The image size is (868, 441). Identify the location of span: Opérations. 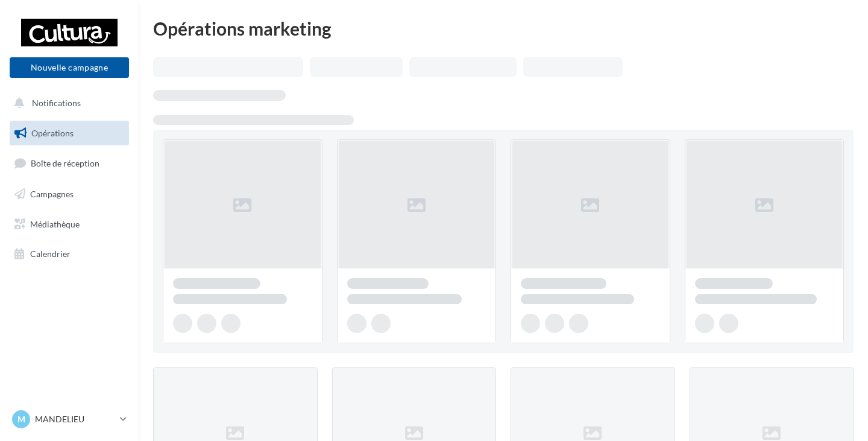
(53, 132).